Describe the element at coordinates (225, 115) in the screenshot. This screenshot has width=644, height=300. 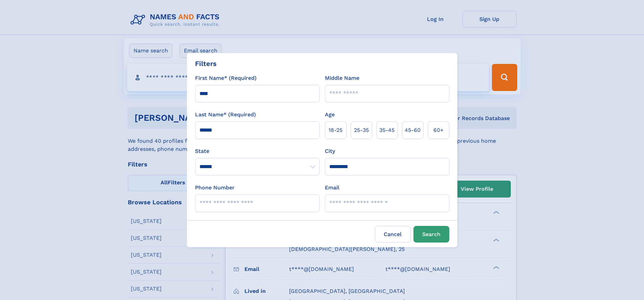
I see `label: Last Name* (Required)` at that location.